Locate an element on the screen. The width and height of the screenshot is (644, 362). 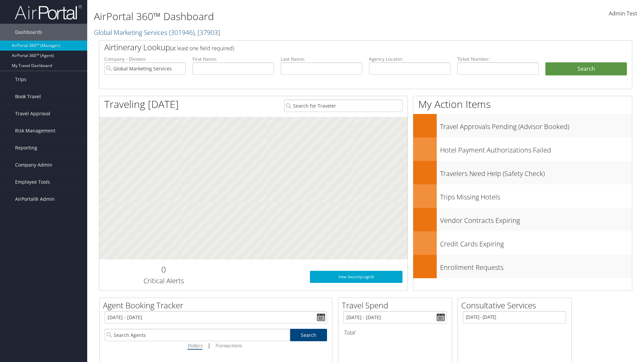
span: Reporting is located at coordinates (26, 148).